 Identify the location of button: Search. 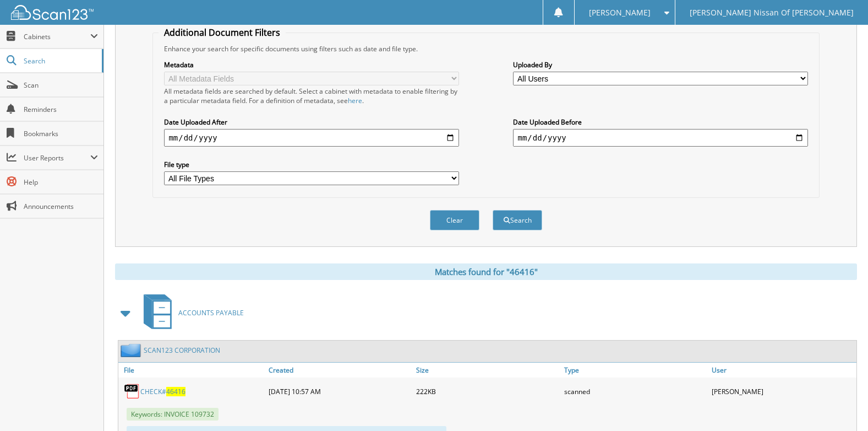
(517, 220).